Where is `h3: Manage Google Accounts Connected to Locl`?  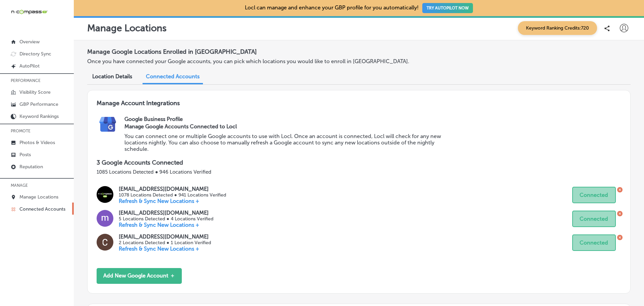
h3: Manage Google Accounts Connected to Locl is located at coordinates (286, 126).